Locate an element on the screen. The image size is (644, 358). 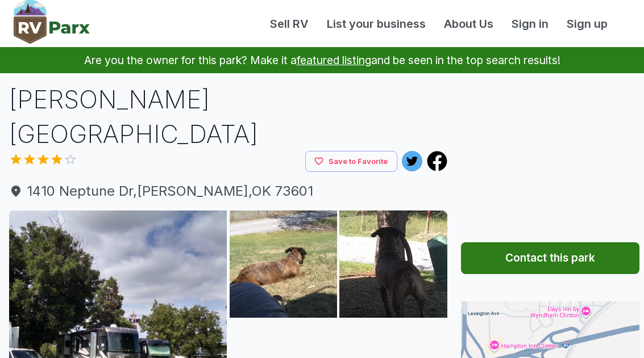
p: Are you the owner for this park? Make it a and be seen in the top search results! is located at coordinates (322, 60).